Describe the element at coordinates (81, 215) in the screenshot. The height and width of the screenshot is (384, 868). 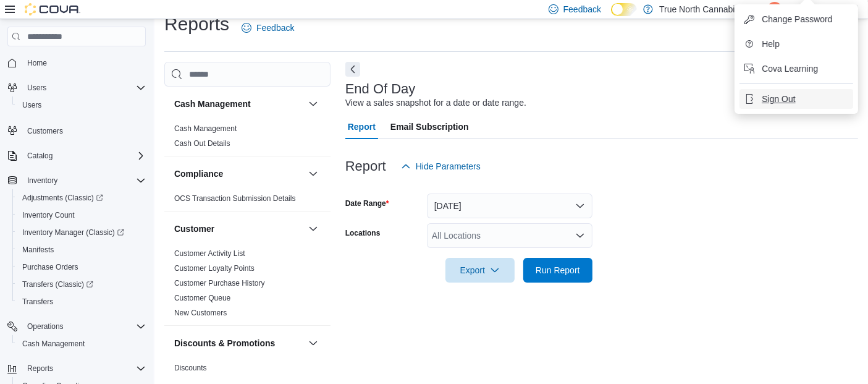
I see `button: Inventory Count` at that location.